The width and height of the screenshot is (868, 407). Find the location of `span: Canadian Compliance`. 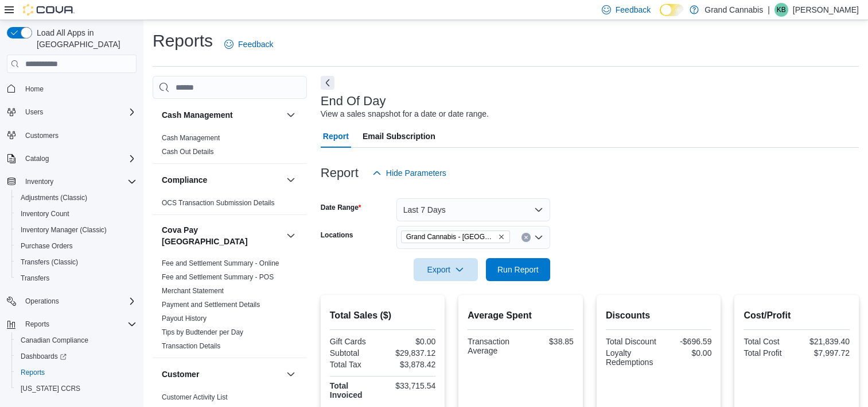

span: Canadian Compliance is located at coordinates (54, 340).